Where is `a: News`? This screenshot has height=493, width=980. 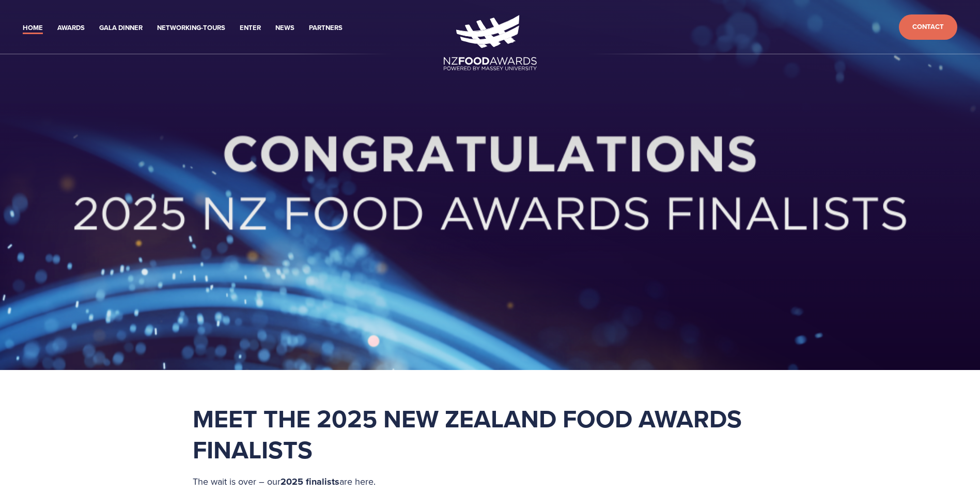
a: News is located at coordinates (284, 28).